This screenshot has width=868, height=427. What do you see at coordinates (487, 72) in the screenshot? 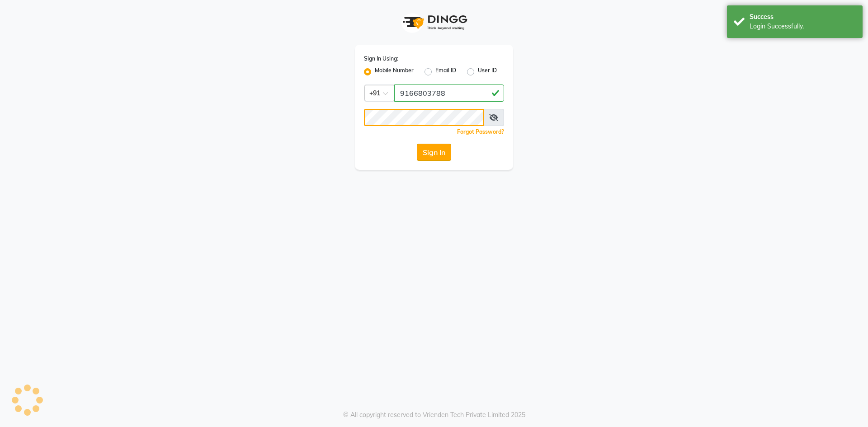
I see `label: User ID` at bounding box center [487, 72].